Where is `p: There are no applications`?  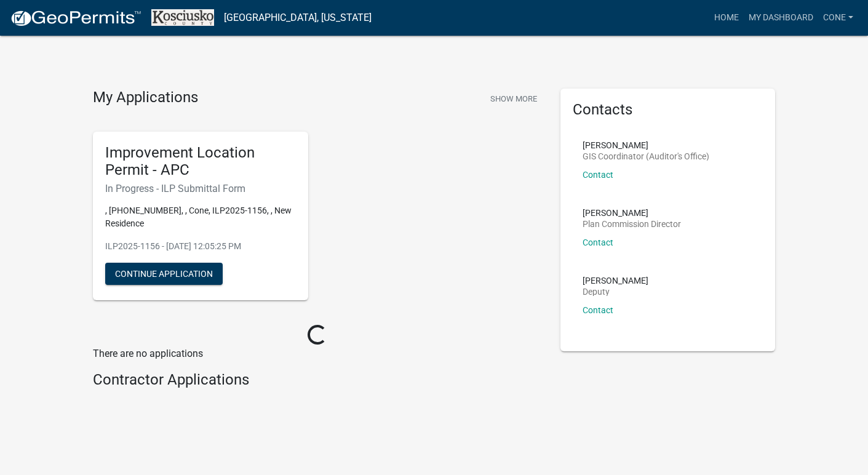 p: There are no applications is located at coordinates (317, 354).